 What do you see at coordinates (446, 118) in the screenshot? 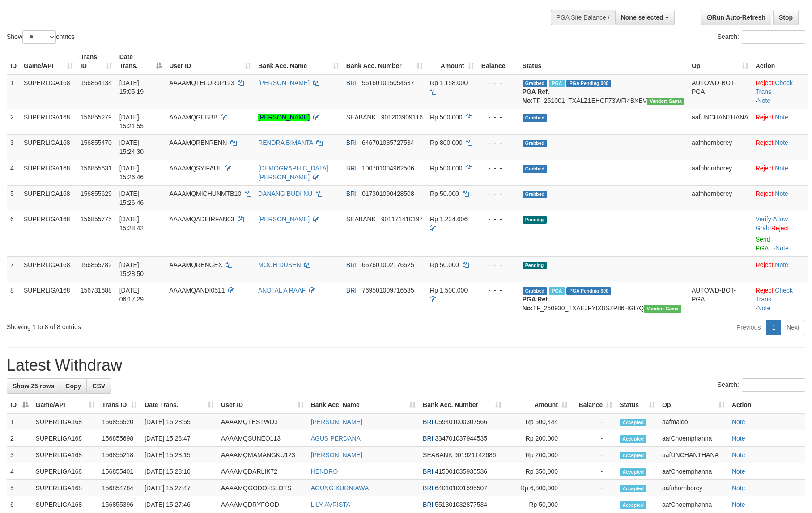
I see `span: Rp 500.000` at bounding box center [446, 118].